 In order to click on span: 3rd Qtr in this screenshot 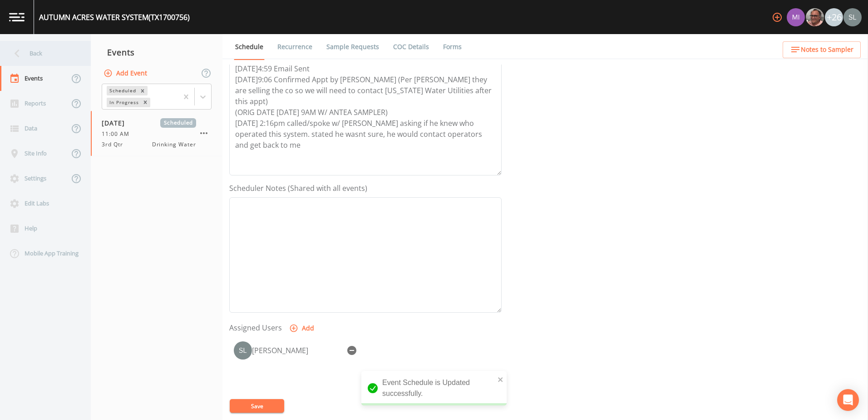, I will do `click(115, 145)`.